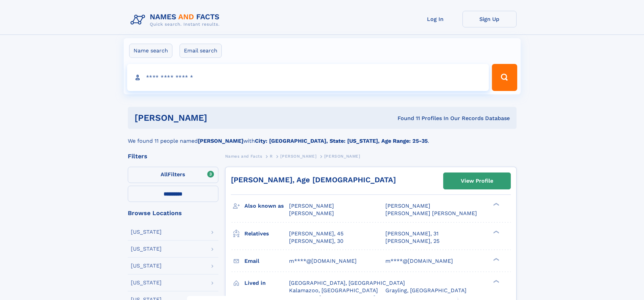 This screenshot has width=644, height=300. What do you see at coordinates (322, 137) in the screenshot?
I see `div: We found 11 people named with .` at bounding box center [322, 137].